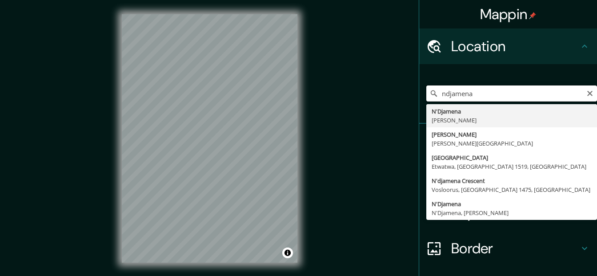 This screenshot has width=597, height=276. Describe the element at coordinates (508, 213) in the screenshot. I see `div: Layout` at that location.